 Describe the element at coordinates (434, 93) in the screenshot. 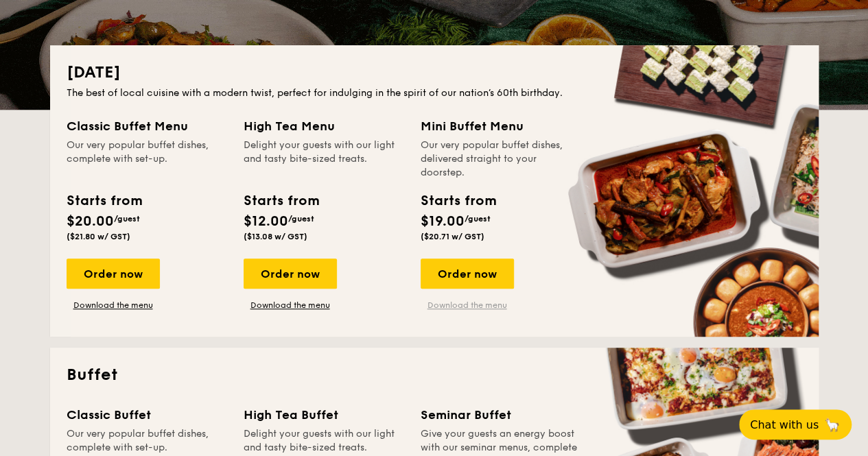

I see `div: The best of local cuisine with a modern twist, perfect for indulging in the spirit of our nation’...` at that location.